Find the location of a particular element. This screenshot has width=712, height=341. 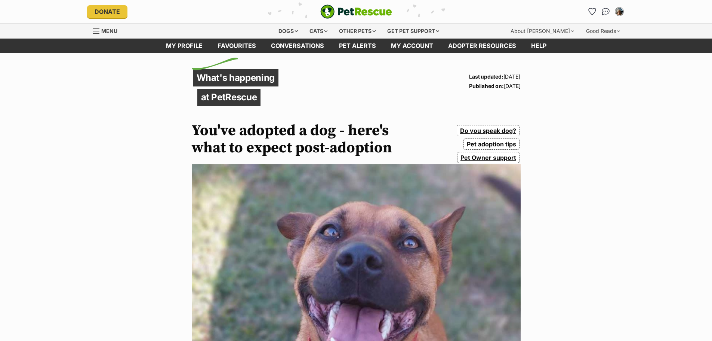

a: My profile is located at coordinates (184, 46).